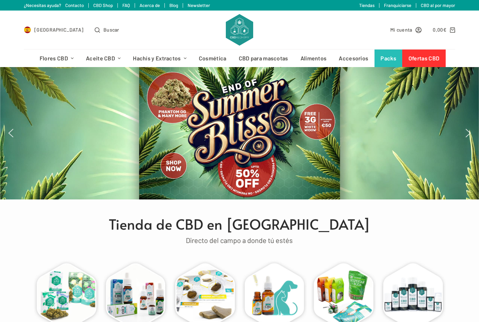 This screenshot has width=479, height=322. Describe the element at coordinates (401, 29) in the screenshot. I see `span: Mi cuenta` at that location.